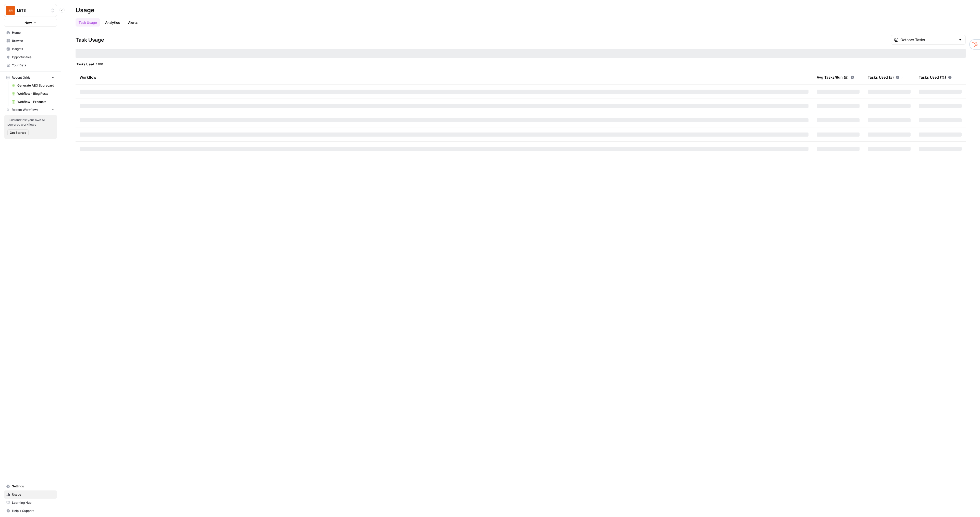 This screenshot has height=517, width=980. Describe the element at coordinates (33, 49) in the screenshot. I see `span: Insights` at that location.